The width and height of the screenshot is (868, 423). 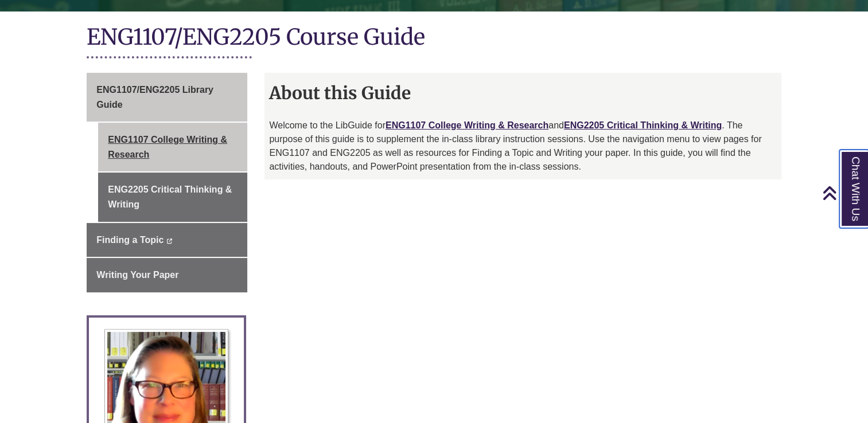 What do you see at coordinates (155, 97) in the screenshot?
I see `span: ENG1107/ENG2205 Library Guide` at bounding box center [155, 97].